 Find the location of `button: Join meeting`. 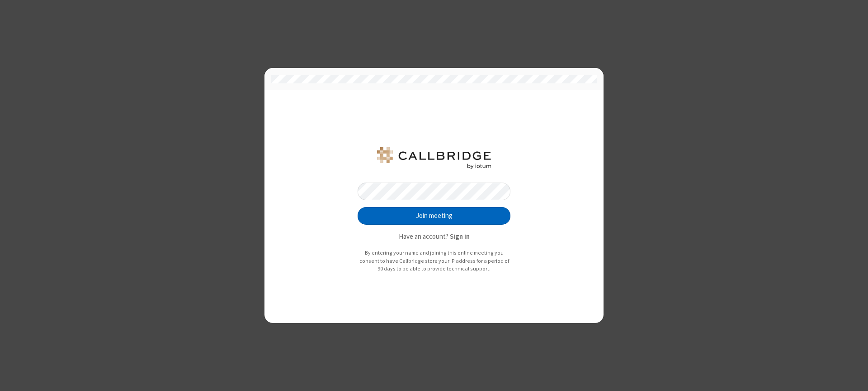

button: Join meeting is located at coordinates (434, 216).